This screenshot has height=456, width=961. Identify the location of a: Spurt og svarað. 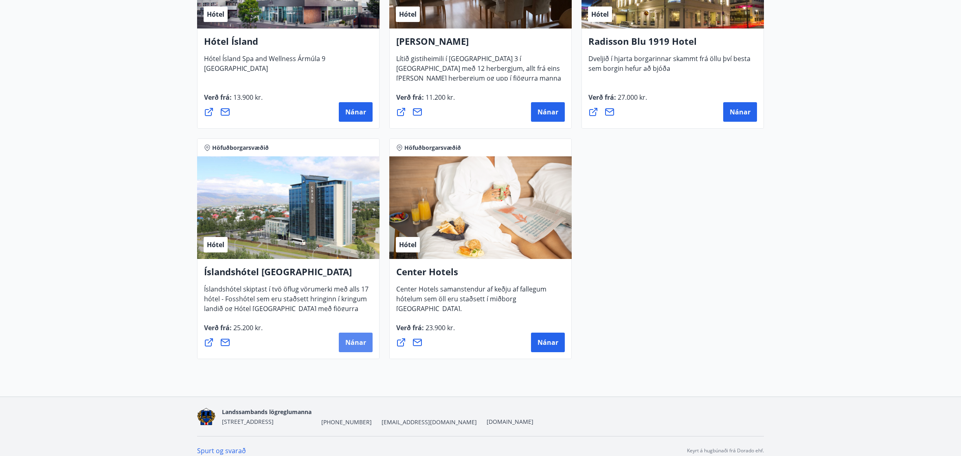
(222, 451).